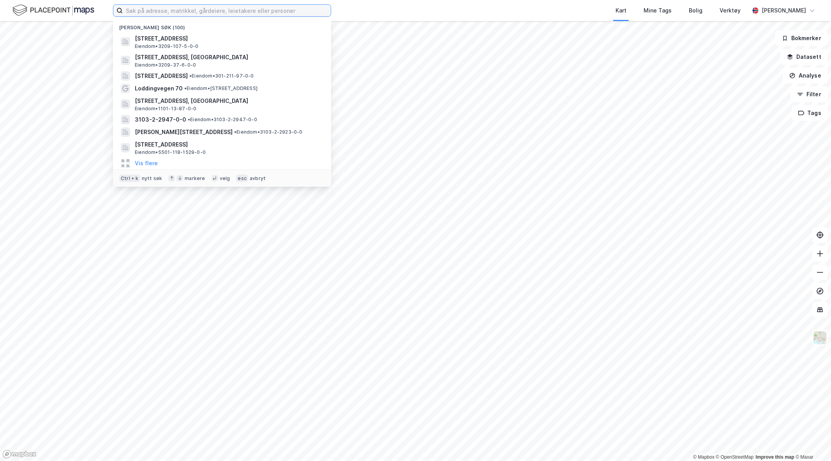 This screenshot has height=461, width=831. What do you see at coordinates (146, 163) in the screenshot?
I see `button: Vis flere` at bounding box center [146, 163].